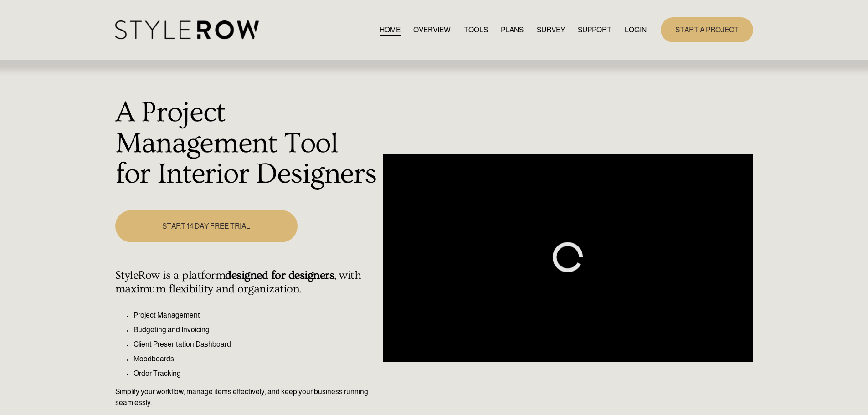 The width and height of the screenshot is (868, 415). Describe the element at coordinates (390, 30) in the screenshot. I see `a: HOME` at that location.